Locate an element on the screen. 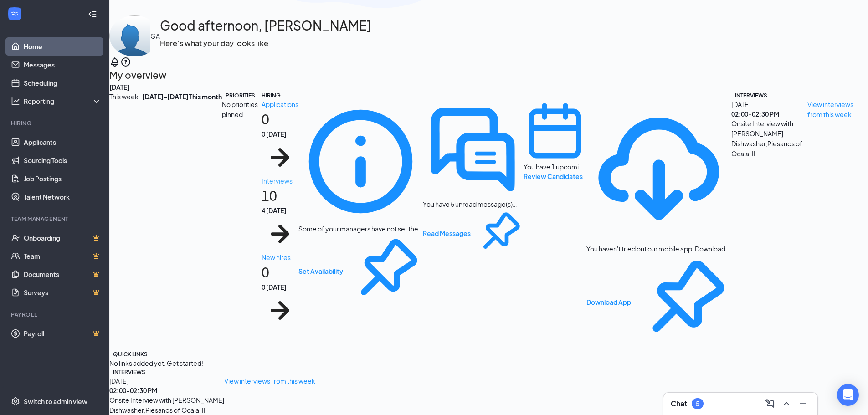 The width and height of the screenshot is (868, 415). a: InfoSome of your managers have not set their interview availability yetSet AvailabilityPin is located at coordinates (361, 225).